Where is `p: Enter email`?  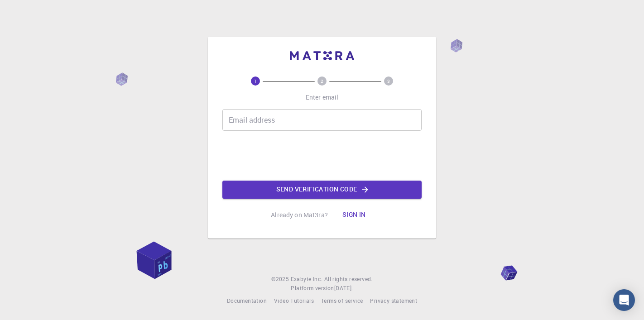 p: Enter email is located at coordinates (322, 97).